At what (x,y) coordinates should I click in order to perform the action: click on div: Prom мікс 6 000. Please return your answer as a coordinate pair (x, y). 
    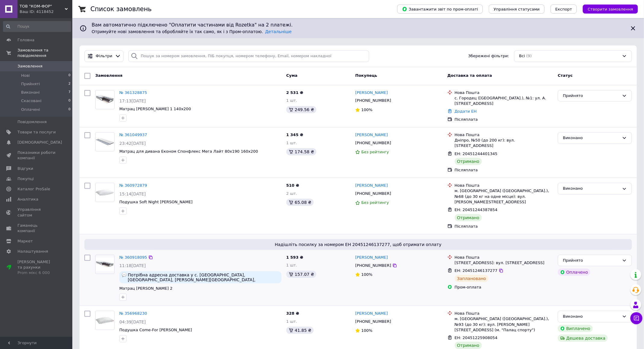
    Looking at the image, I should click on (36, 273).